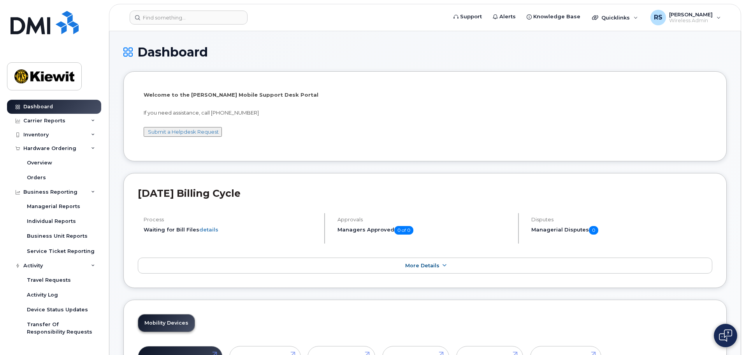 This screenshot has height=355, width=745. Describe the element at coordinates (166, 323) in the screenshot. I see `a: Mobility Devices` at that location.